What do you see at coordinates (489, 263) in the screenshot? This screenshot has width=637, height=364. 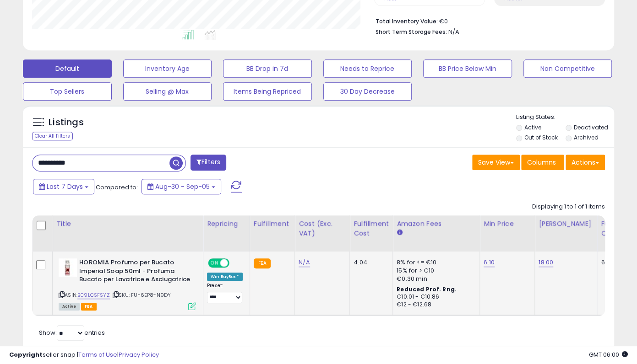 I see `a: 6.10` at bounding box center [489, 263].